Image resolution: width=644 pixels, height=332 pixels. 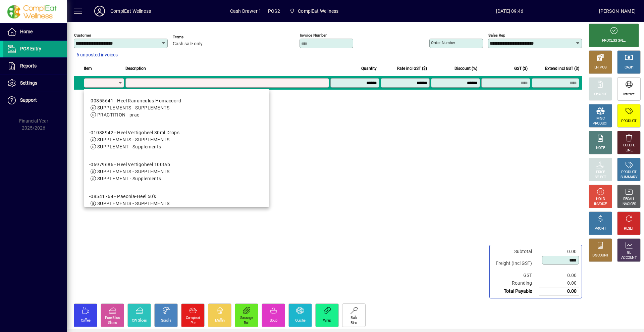 What do you see at coordinates (614, 41) in the screenshot?
I see `div: PROCESS SALE` at bounding box center [614, 41].